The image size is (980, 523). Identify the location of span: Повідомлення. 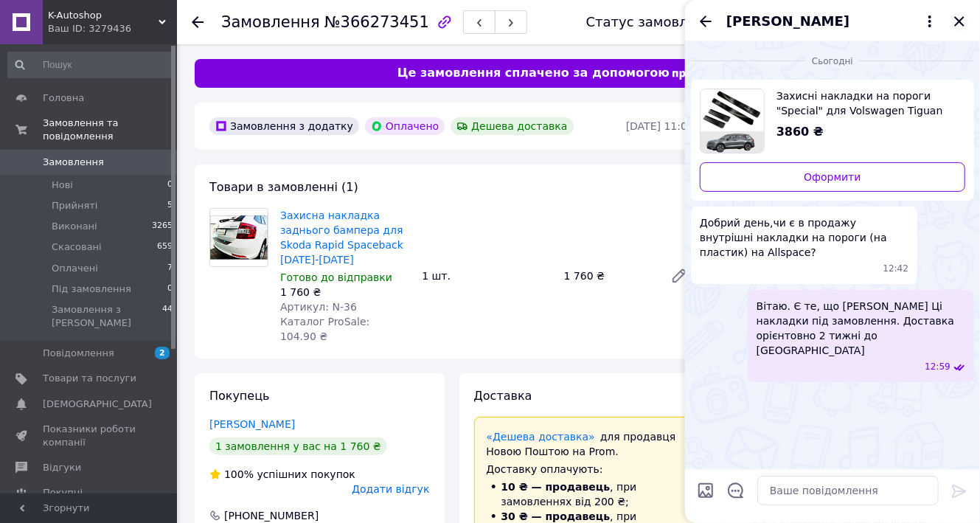
(78, 354).